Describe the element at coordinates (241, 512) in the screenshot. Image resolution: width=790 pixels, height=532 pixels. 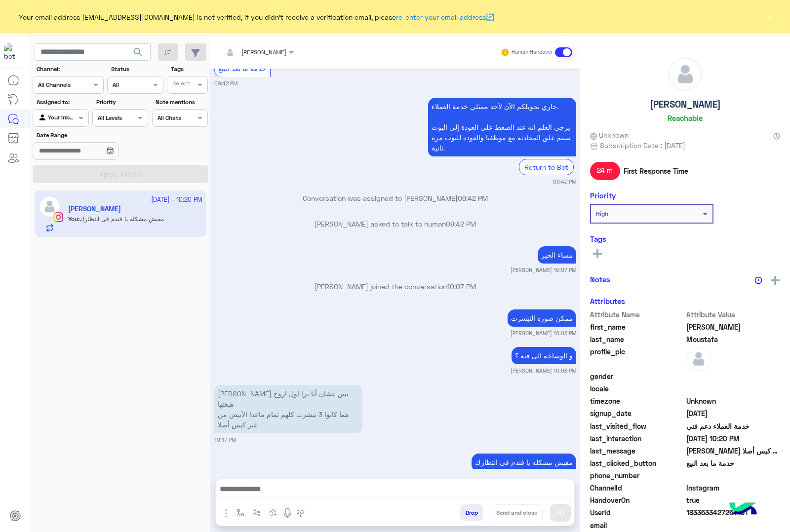
I see `button: select flow` at that location.